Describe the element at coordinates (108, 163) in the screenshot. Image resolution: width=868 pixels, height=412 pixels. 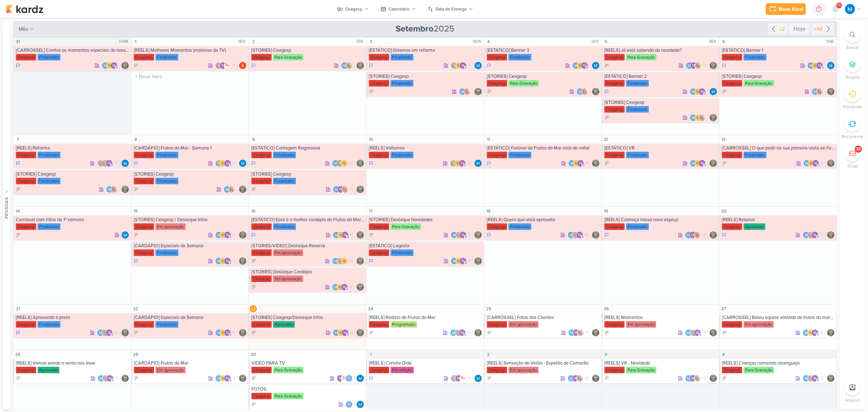
I see `div: Colaboradores: Sarah Violante, Leviê Agência de Marketing Digital, mlegnaioli@gmail.com, Yasmin Y...` at that location.